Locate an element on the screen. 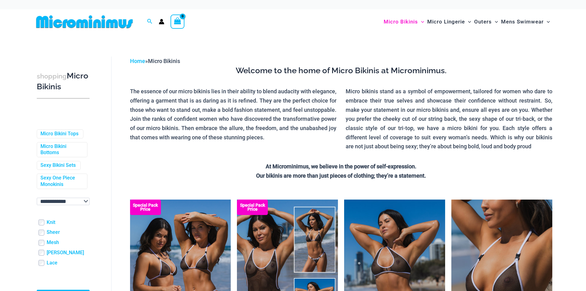  a: Mesh is located at coordinates (53, 242).